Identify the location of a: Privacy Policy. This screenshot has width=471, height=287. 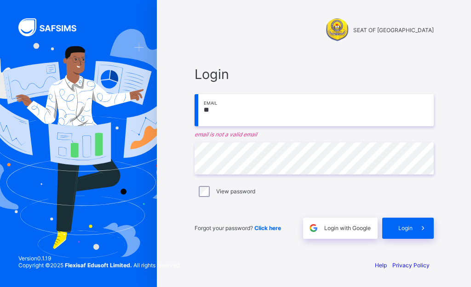
(411, 265).